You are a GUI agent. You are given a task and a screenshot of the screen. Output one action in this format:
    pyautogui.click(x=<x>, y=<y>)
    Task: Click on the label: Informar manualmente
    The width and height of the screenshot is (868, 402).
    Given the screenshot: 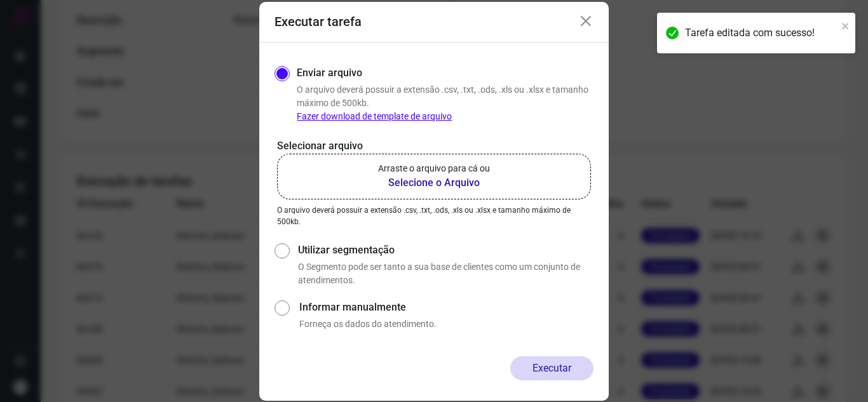 What is the action you would take?
    pyautogui.click(x=446, y=307)
    